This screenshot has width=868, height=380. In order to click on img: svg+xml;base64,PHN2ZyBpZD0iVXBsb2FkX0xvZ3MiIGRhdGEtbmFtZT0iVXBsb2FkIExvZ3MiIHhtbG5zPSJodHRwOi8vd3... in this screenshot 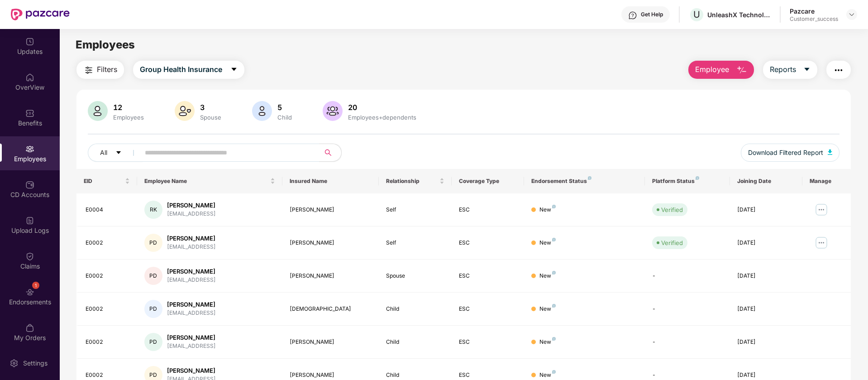, I will do `click(30, 220)`.